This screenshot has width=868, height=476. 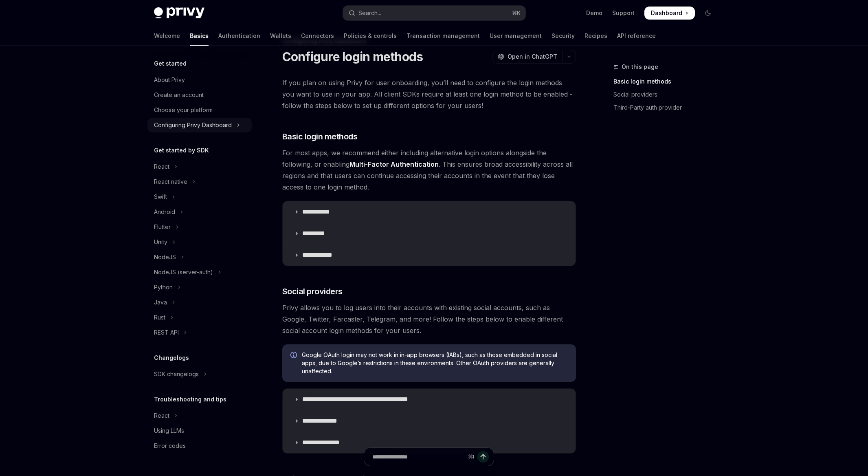 I want to click on div: React native, so click(x=171, y=182).